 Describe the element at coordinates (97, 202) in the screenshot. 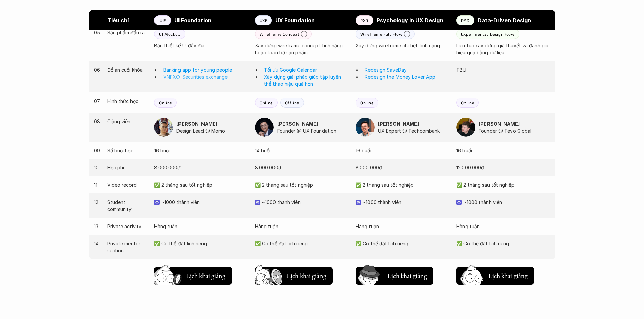

I see `p: 12` at that location.